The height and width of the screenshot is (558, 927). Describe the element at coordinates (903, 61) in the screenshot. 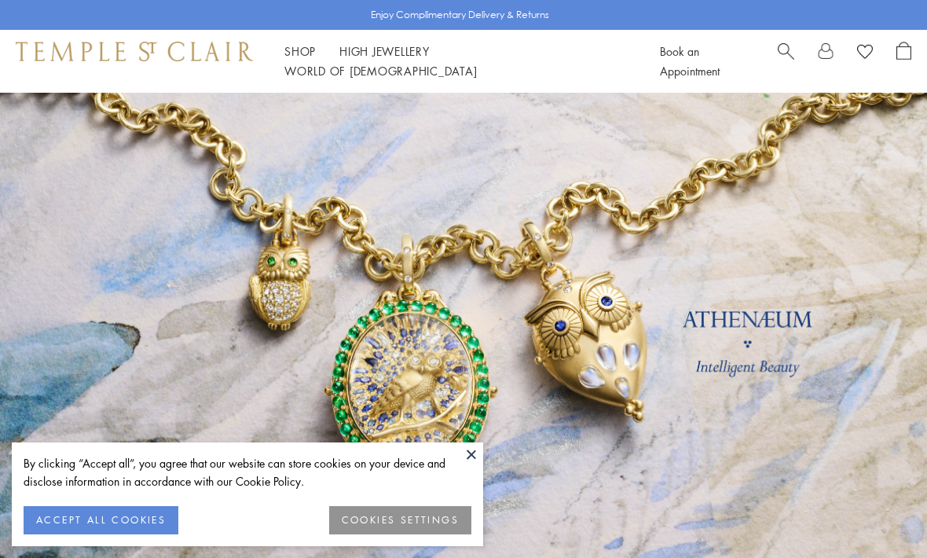

I see `a: Open Shopping Bag` at that location.